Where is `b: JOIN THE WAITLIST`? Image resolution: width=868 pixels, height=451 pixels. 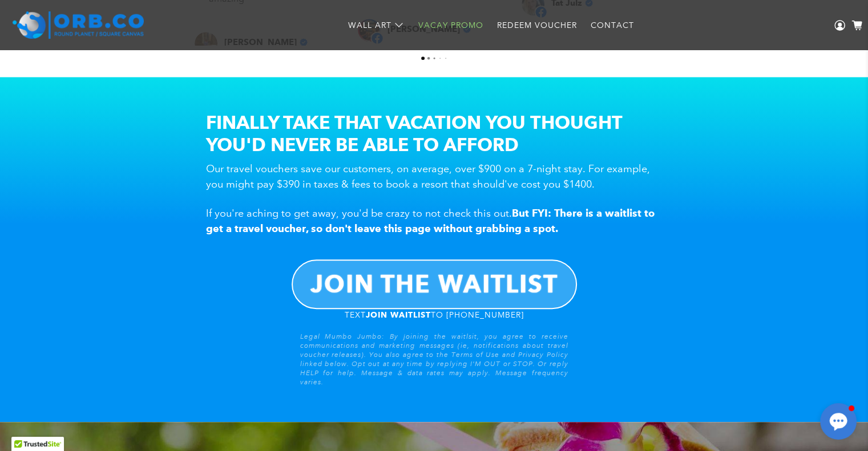
b: JOIN THE WAITLIST is located at coordinates (434, 284).